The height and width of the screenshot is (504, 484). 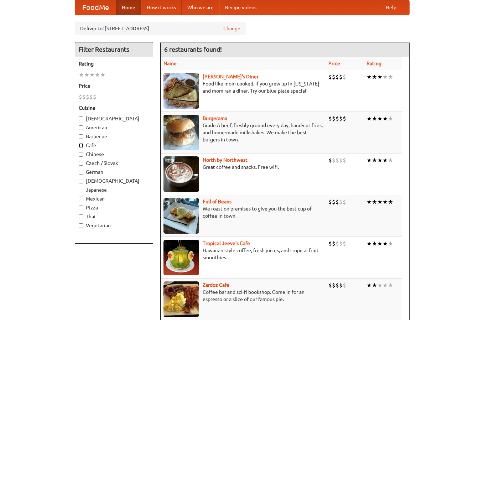 What do you see at coordinates (114, 86) in the screenshot?
I see `h5: Price` at bounding box center [114, 86].